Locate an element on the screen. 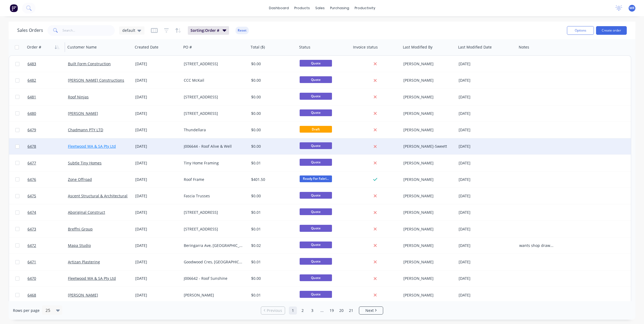 Image resolution: width=644 pixels, height=324 pixels. button: Reset is located at coordinates (242, 30).